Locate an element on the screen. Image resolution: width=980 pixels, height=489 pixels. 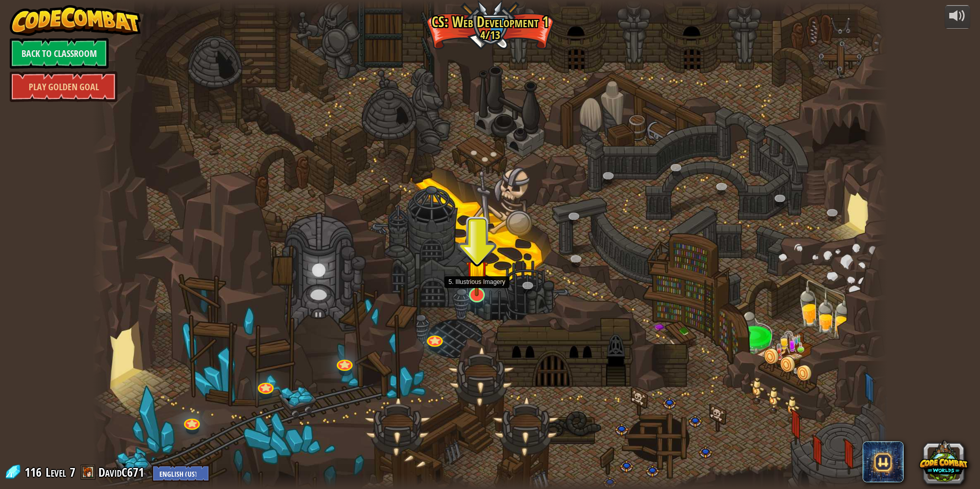
img: level-banner-started.png is located at coordinates (476, 271).